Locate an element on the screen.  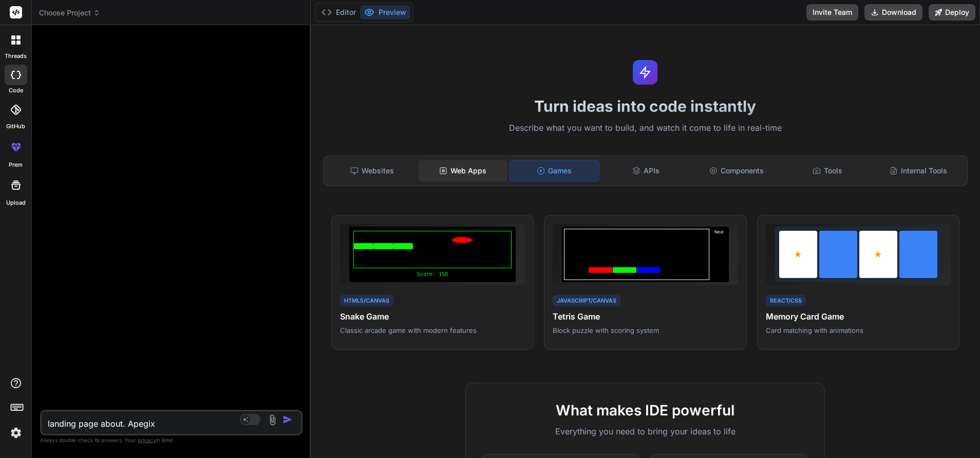
label: threads is located at coordinates (16, 56).